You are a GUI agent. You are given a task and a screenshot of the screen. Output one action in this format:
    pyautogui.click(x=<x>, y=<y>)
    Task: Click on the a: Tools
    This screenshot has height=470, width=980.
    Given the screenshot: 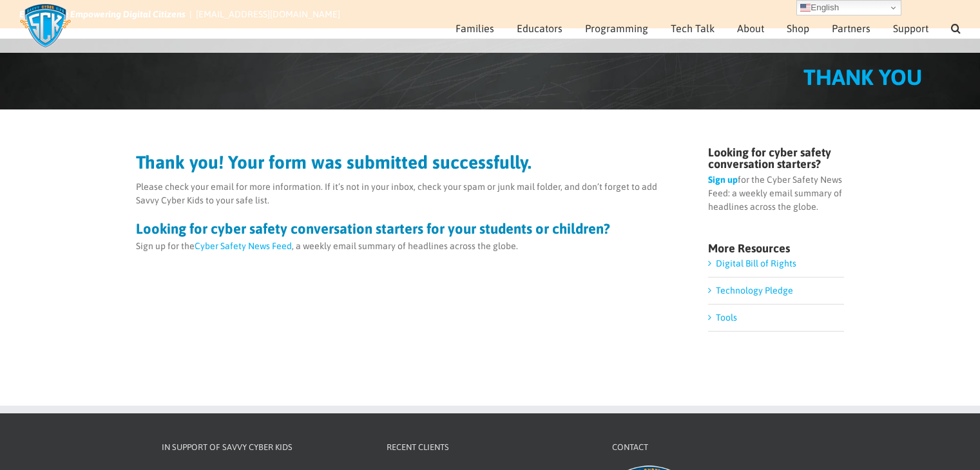 What is the action you would take?
    pyautogui.click(x=726, y=318)
    